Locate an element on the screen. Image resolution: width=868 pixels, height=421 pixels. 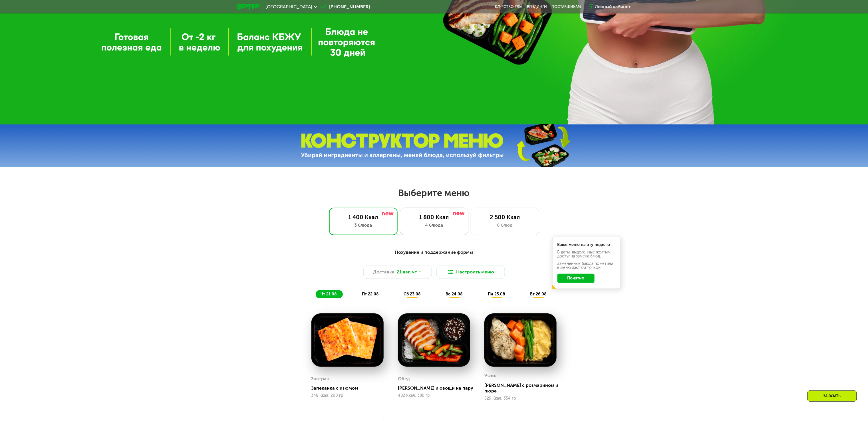
button: Настроить меню is located at coordinates (471, 272).